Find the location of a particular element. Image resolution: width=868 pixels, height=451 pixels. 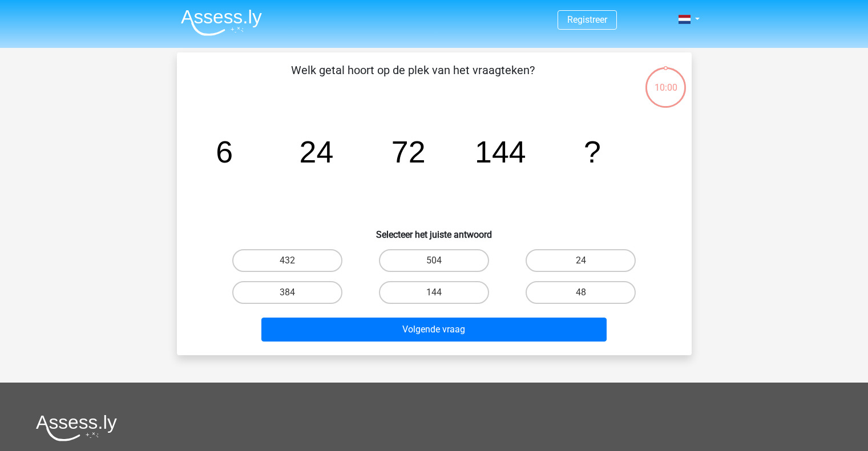

label: 432 is located at coordinates (287, 260).